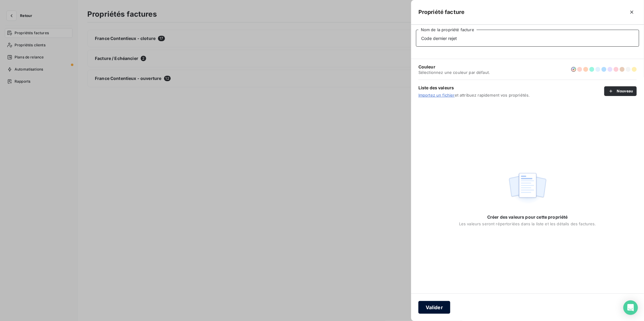 Image resolution: width=644 pixels, height=321 pixels. I want to click on span: Couleur, so click(454, 67).